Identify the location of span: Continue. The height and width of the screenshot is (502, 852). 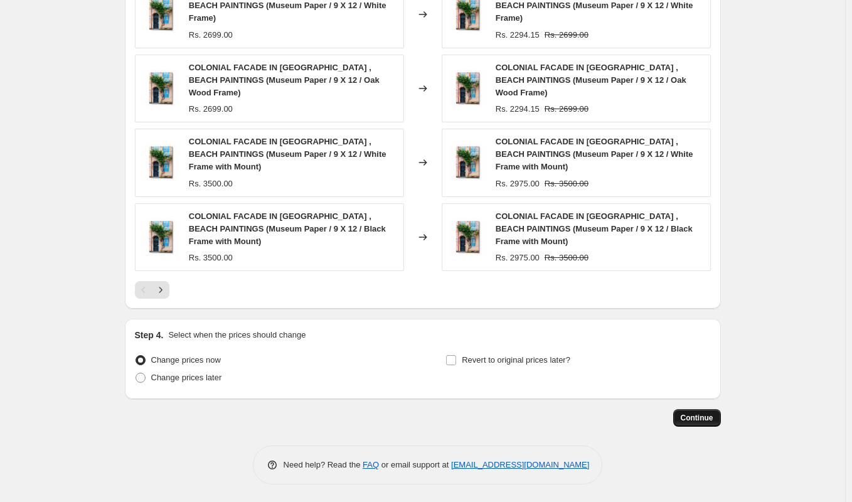
(697, 418).